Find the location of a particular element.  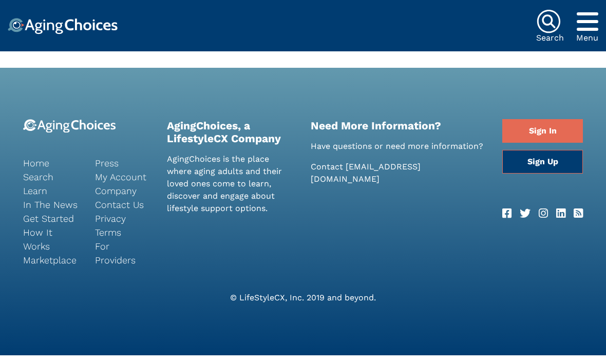

div: © LifeStyleCX, Inc. 2019 and beyond. is located at coordinates (303, 298).